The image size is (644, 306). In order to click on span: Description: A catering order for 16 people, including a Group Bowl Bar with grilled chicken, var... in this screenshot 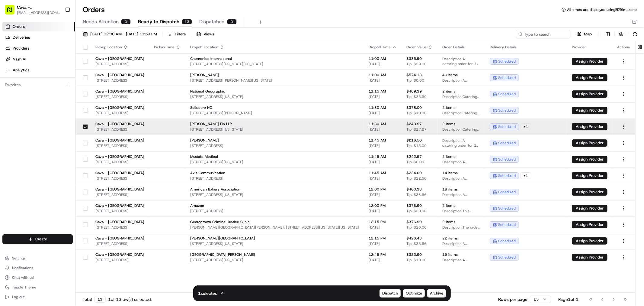, I will do `click(461, 195)`.